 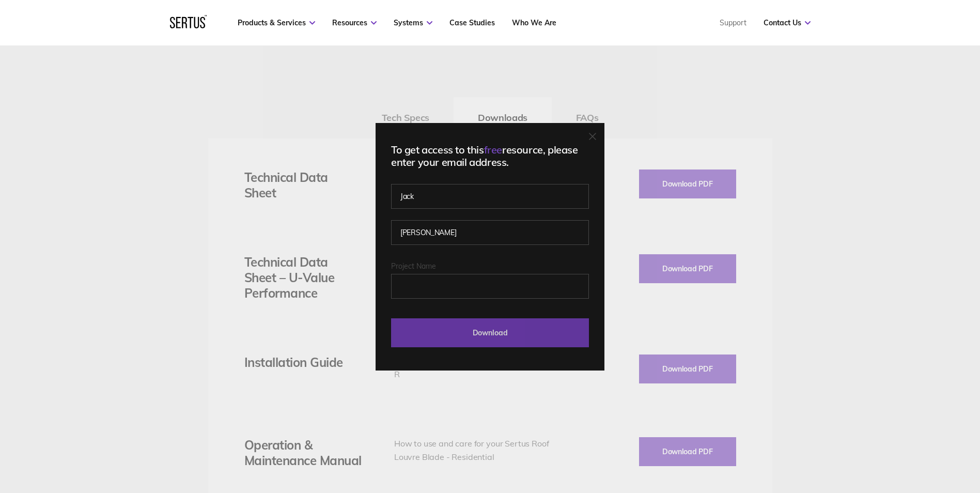 What do you see at coordinates (489, 196) in the screenshot?
I see `input: First name*` at bounding box center [489, 196].